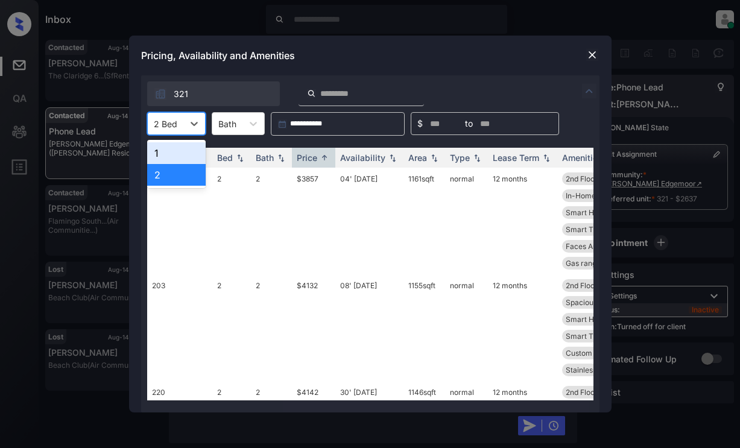 This screenshot has width=740, height=448. What do you see at coordinates (265, 157) in the screenshot?
I see `div: Bath` at bounding box center [265, 157].